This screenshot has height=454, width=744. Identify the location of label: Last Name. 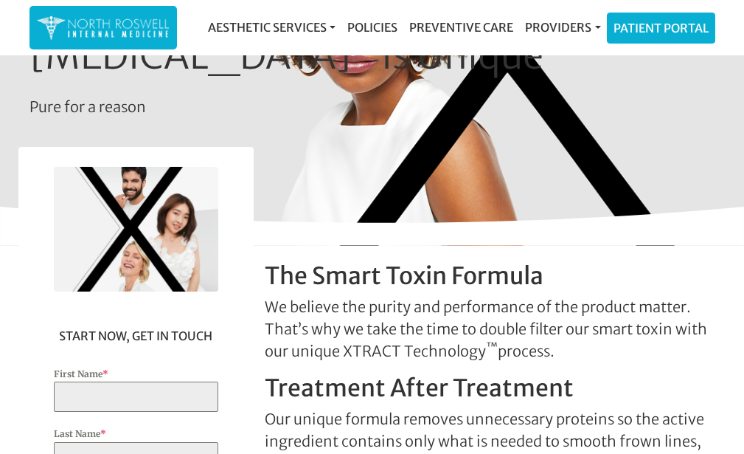
(136, 434).